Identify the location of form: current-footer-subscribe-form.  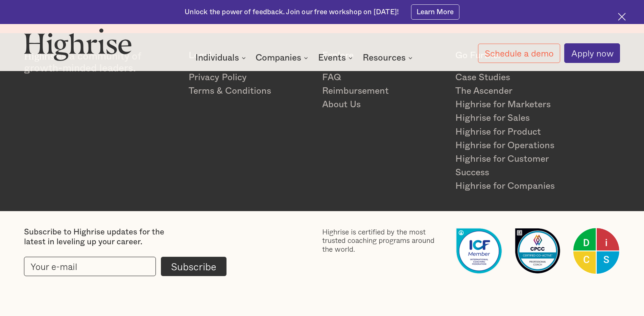
(125, 266).